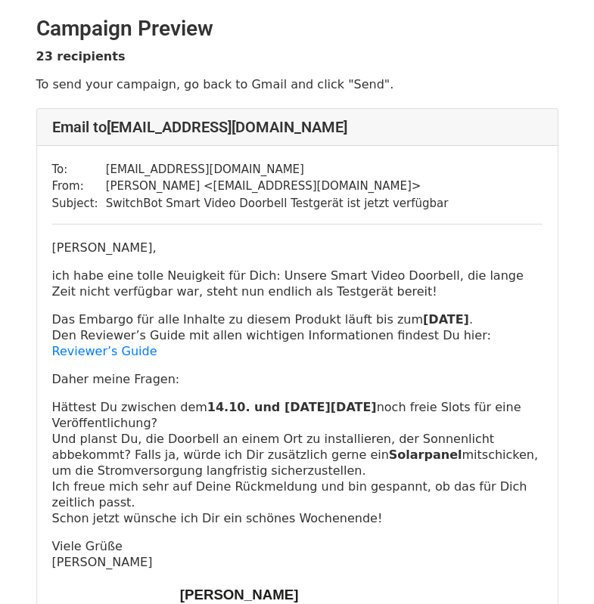 Image resolution: width=594 pixels, height=604 pixels. Describe the element at coordinates (297, 29) in the screenshot. I see `h2: Campaign Preview` at that location.